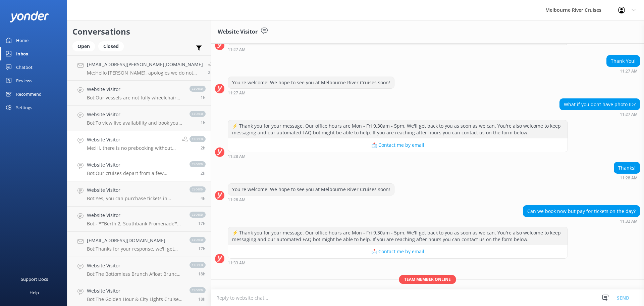 The width and height of the screenshot is (644, 306). What do you see at coordinates (600, 104) in the screenshot?
I see `div: What if you dont have photo ID?` at bounding box center [600, 104].